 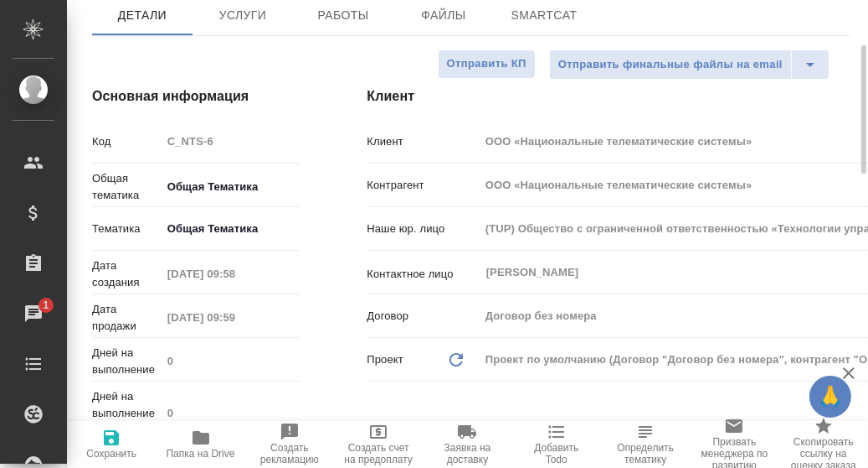 I want to click on button: Сохранить, so click(x=111, y=444).